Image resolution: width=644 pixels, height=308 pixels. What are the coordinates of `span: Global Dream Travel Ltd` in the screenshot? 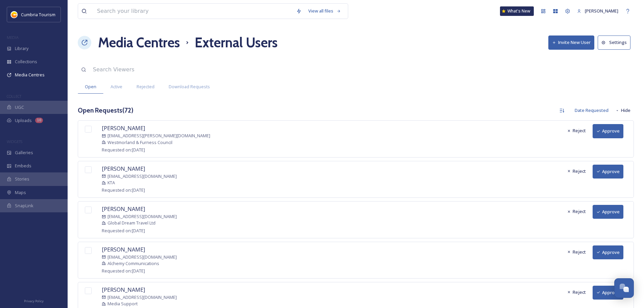 It's located at (132, 223).